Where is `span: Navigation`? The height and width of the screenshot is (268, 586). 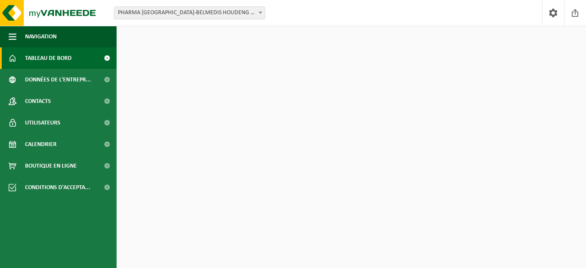 span: Navigation is located at coordinates (41, 37).